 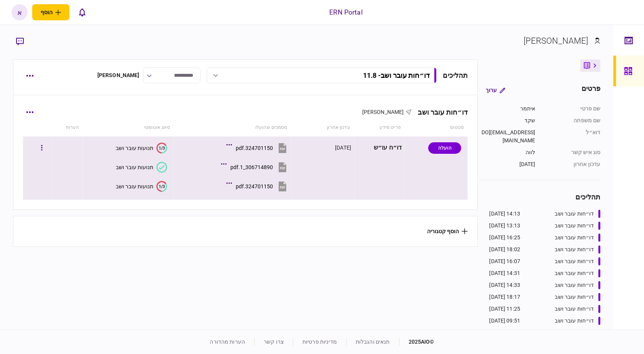 I want to click on div: שם משפחה, so click(x=572, y=121).